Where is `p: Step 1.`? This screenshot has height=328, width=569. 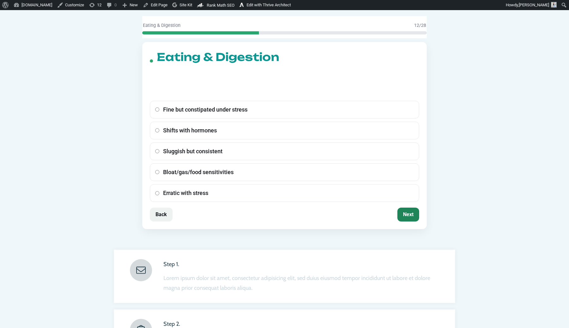 p: Step 1. is located at coordinates (305, 265).